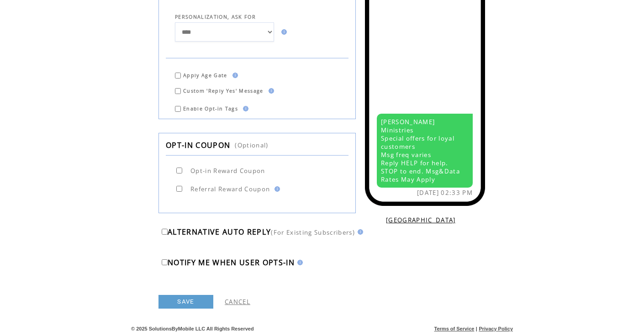  What do you see at coordinates (198, 145) in the screenshot?
I see `span: OPT-IN COUPON` at bounding box center [198, 145].